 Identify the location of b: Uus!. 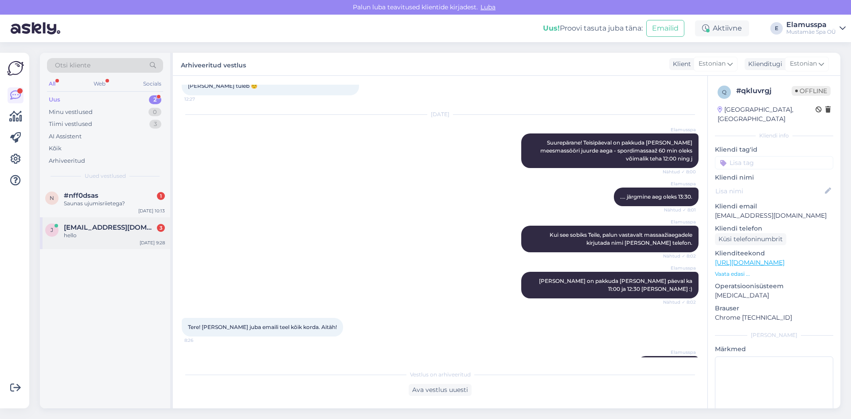
(551, 28).